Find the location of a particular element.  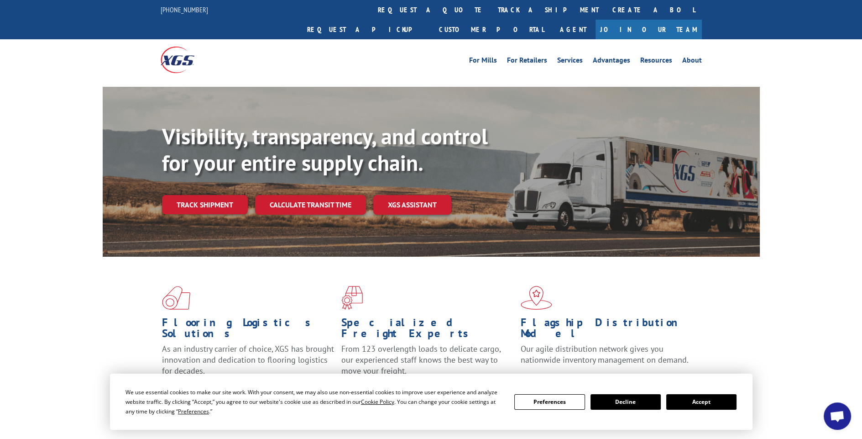

a: About is located at coordinates (692, 62).